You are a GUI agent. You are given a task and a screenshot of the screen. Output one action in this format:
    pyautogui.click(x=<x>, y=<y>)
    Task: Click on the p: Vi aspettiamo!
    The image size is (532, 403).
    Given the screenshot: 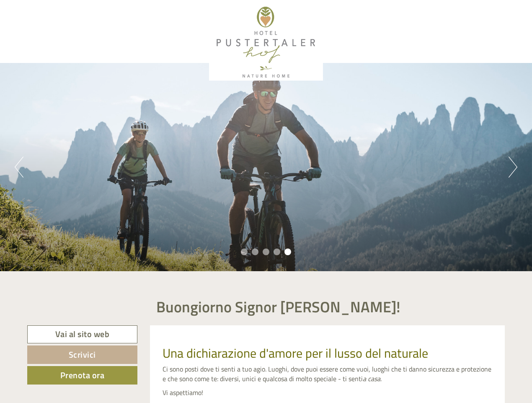 What is the action you would take?
    pyautogui.click(x=327, y=392)
    